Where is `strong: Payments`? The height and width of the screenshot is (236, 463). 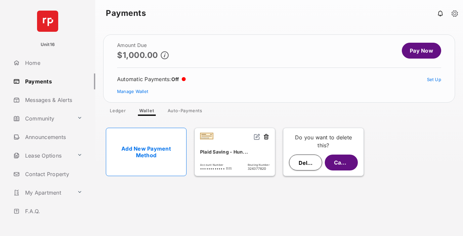 strong: Payments is located at coordinates (126, 13).